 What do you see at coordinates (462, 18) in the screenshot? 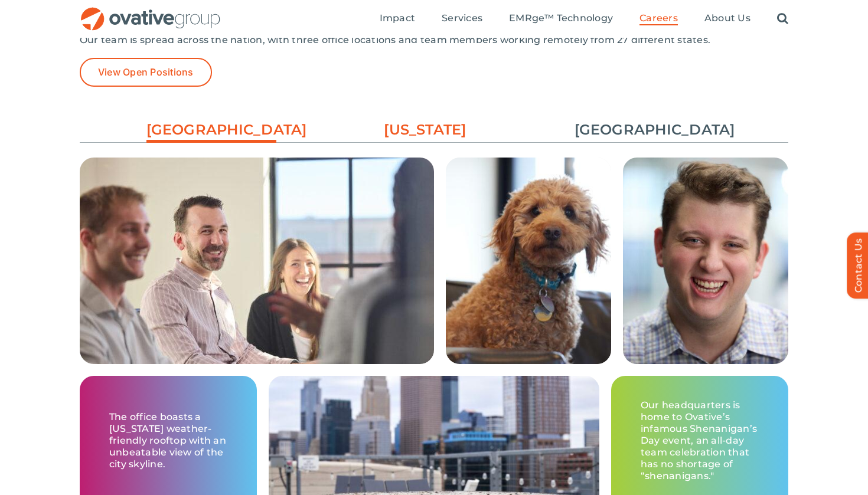
I see `span: Services` at bounding box center [462, 18].